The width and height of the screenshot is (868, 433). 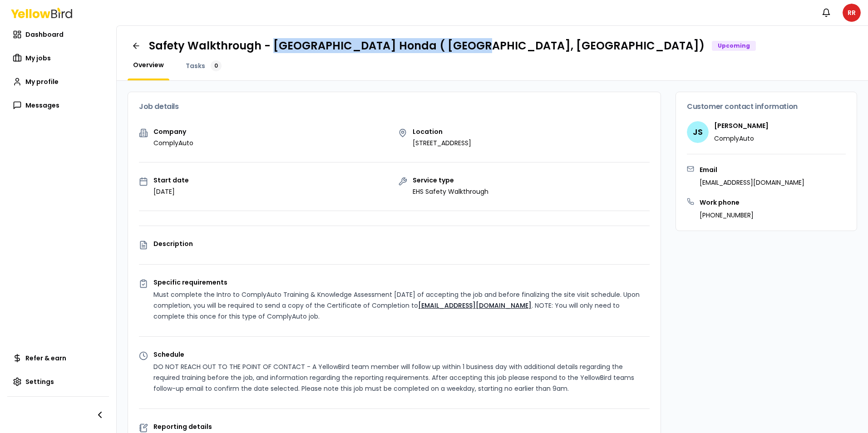 I want to click on p: Start date, so click(x=171, y=180).